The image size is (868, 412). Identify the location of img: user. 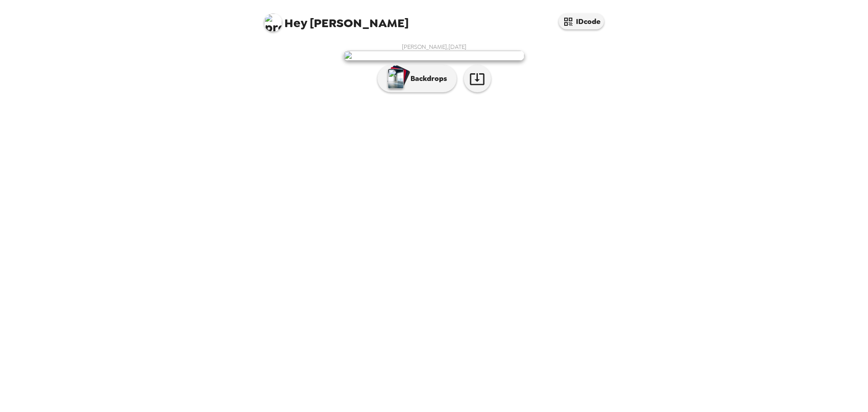
(434, 56).